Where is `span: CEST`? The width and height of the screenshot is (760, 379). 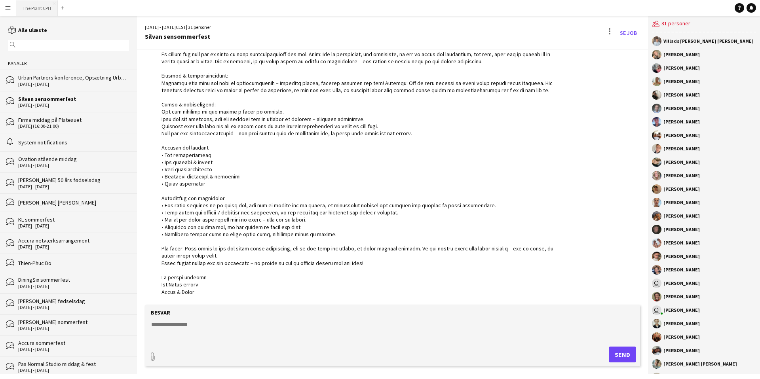
span: CEST is located at coordinates (181, 27).